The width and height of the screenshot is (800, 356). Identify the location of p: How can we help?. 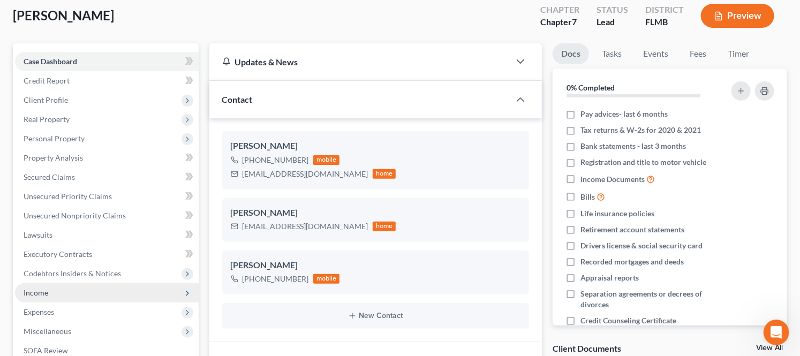
(107, 103).